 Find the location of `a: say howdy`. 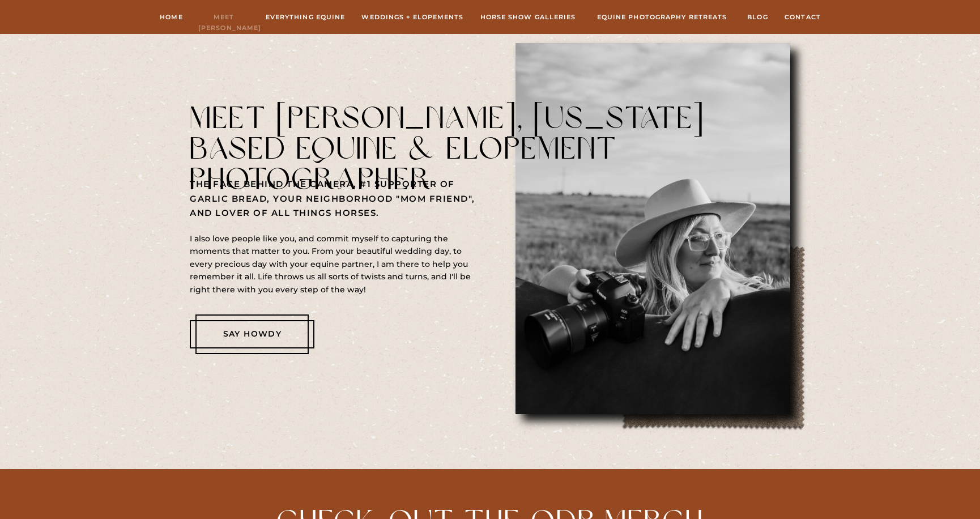

a: say howdy is located at coordinates (252, 335).